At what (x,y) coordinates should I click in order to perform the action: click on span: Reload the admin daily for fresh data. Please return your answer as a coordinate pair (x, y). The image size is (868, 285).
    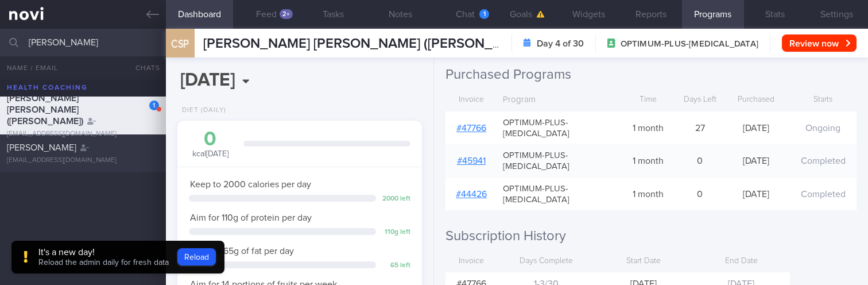
    Looking at the image, I should click on (104, 262).